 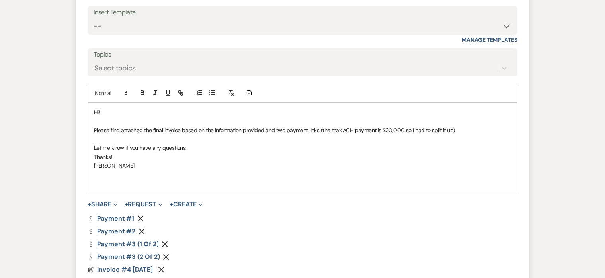 What do you see at coordinates (123, 244) in the screenshot?
I see `a: Payment #3 (1 of 2)` at bounding box center [123, 244].